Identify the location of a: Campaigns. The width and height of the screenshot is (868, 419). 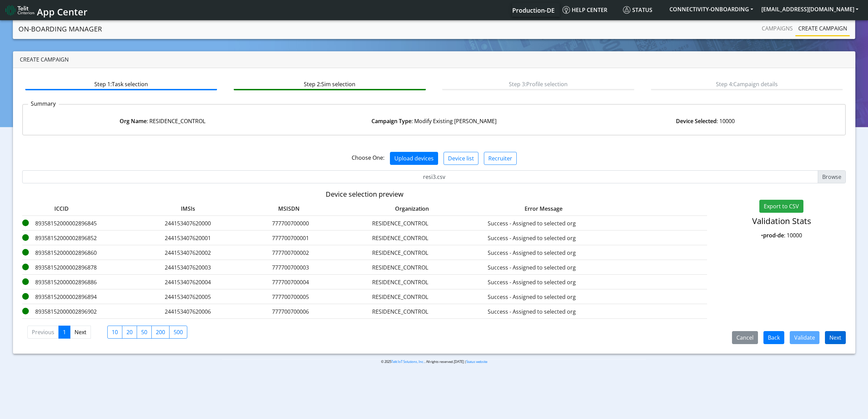
(778, 28).